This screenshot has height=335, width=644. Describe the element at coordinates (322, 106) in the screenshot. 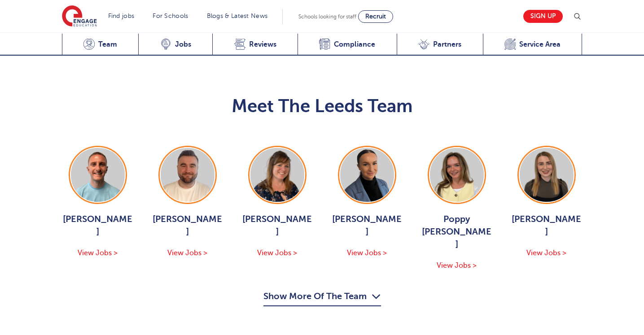

I see `h2: Meet The Leeds Team` at that location.